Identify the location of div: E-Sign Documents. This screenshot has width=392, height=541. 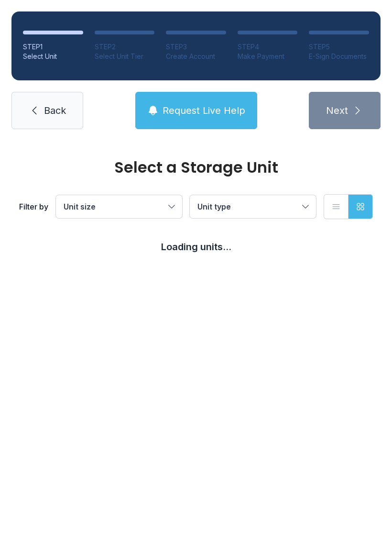
(338, 57).